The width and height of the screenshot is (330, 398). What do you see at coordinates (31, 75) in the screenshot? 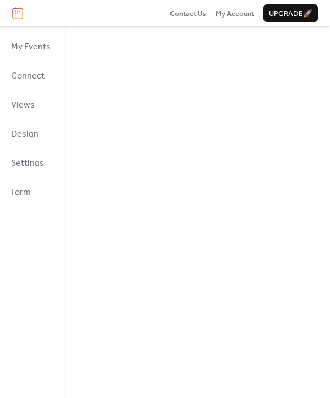
I see `a: Connect` at bounding box center [31, 75].